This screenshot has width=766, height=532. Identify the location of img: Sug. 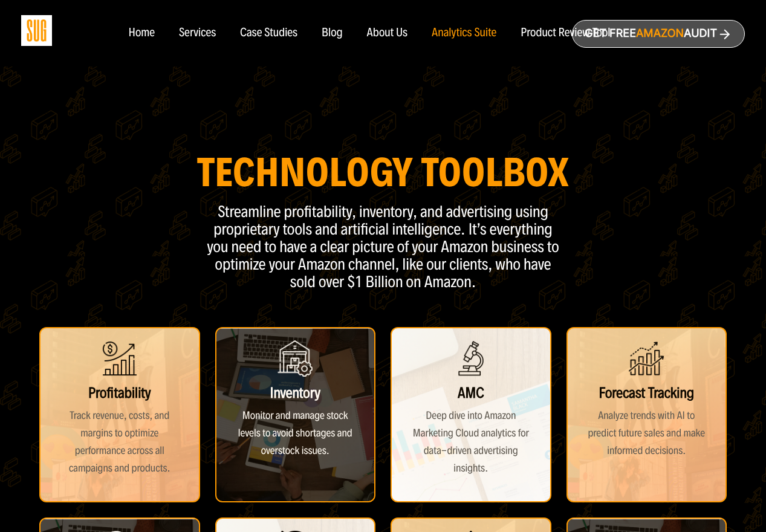
(37, 30).